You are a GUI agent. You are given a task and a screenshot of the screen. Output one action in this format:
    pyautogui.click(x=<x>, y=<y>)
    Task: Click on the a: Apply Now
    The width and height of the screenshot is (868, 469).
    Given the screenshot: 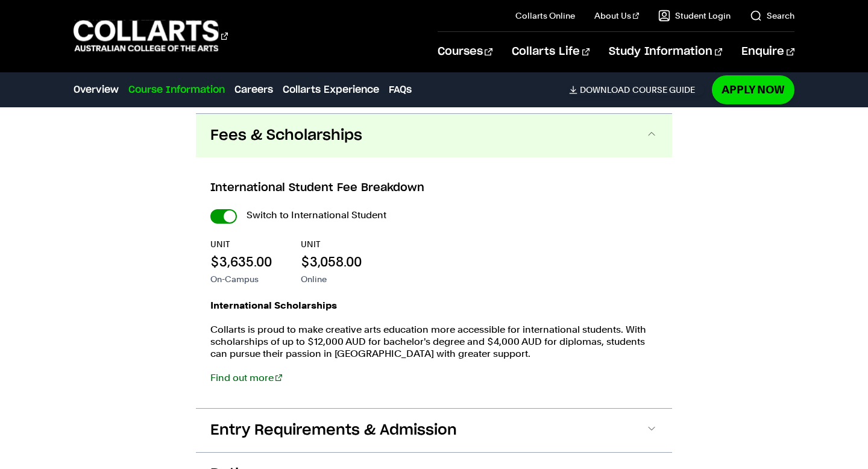 What is the action you would take?
    pyautogui.click(x=752, y=89)
    